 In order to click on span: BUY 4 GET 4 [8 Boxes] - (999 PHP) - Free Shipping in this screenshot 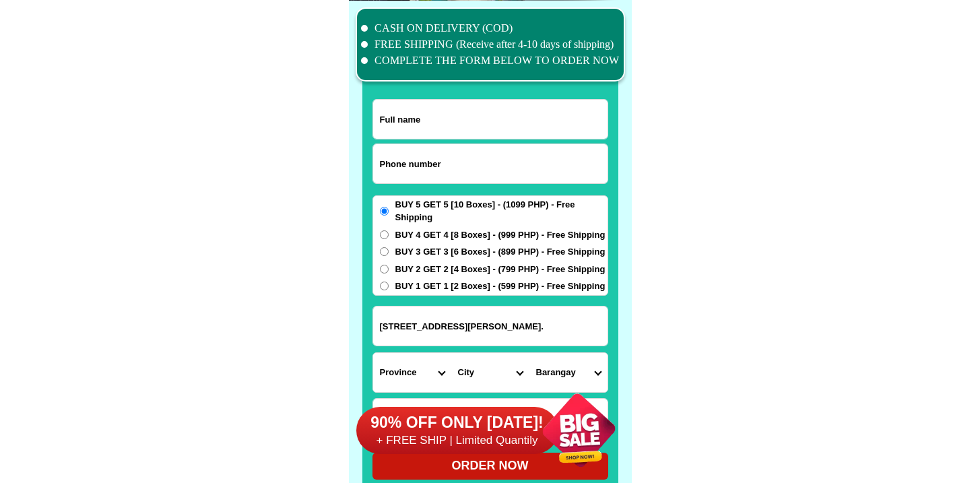, I will do `click(500, 235)`.